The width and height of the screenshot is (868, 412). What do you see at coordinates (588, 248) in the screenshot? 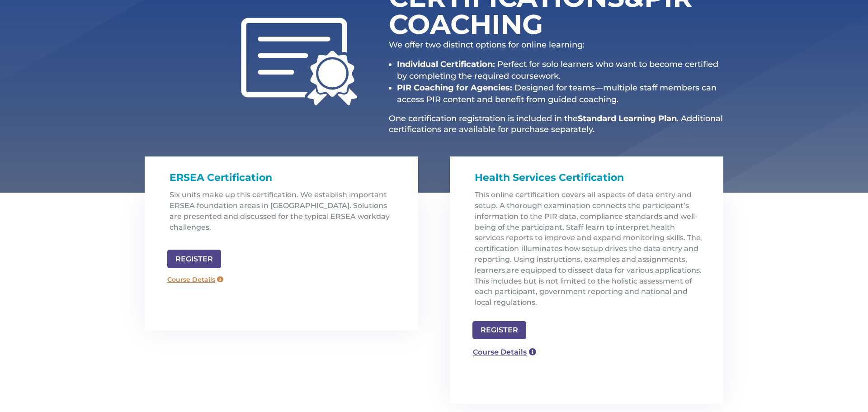
I see `span: This online certification covers all aspects of data entry and setup. A thorough examination conn...` at bounding box center [588, 248].